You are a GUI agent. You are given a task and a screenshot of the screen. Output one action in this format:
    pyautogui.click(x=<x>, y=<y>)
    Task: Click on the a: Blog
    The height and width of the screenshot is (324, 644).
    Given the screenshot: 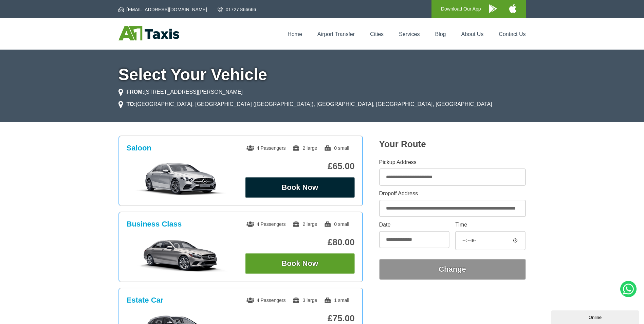 What is the action you would take?
    pyautogui.click(x=440, y=34)
    